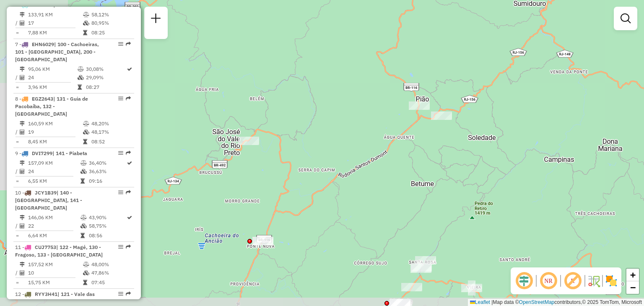  Describe the element at coordinates (42, 153) in the screenshot. I see `span: DVI7299` at that location.